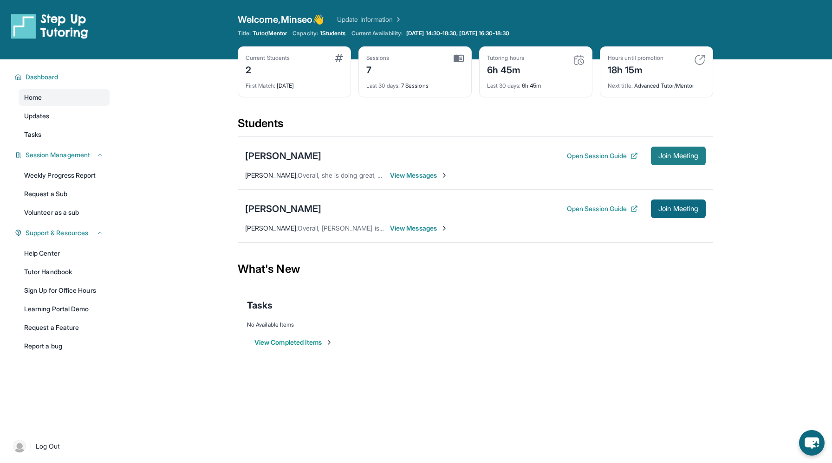 Image resolution: width=832 pixels, height=463 pixels. What do you see at coordinates (635, 69) in the screenshot?
I see `div: 18h 15m` at bounding box center [635, 69].